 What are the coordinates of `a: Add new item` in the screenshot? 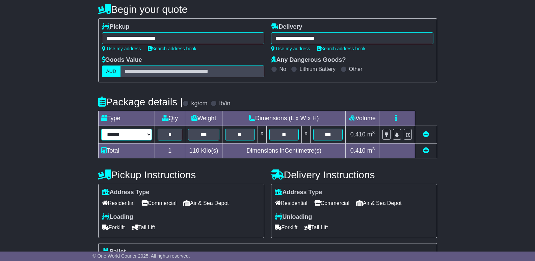 It's located at (426, 150).